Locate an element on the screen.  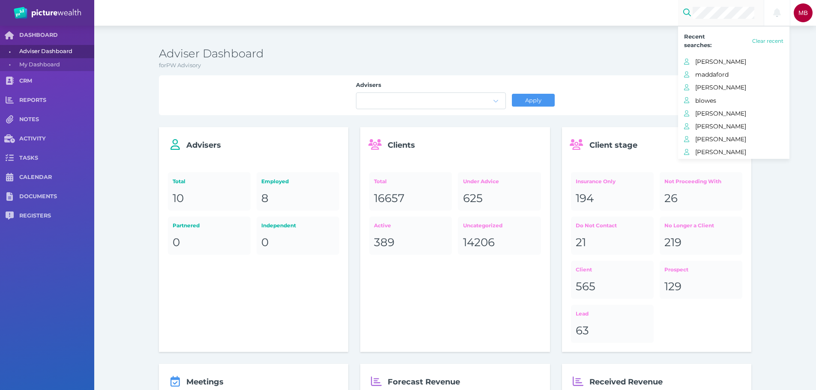
span: Advisers is located at coordinates (204, 145).